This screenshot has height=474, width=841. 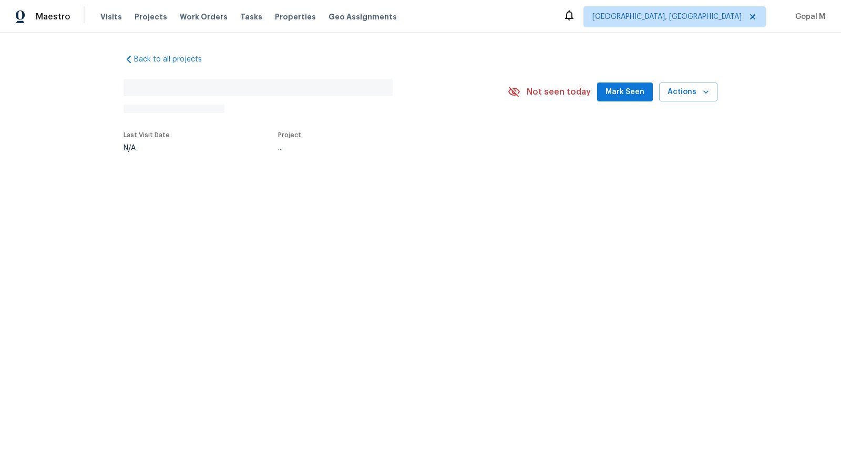 What do you see at coordinates (147, 135) in the screenshot?
I see `span: Last Visit Date` at bounding box center [147, 135].